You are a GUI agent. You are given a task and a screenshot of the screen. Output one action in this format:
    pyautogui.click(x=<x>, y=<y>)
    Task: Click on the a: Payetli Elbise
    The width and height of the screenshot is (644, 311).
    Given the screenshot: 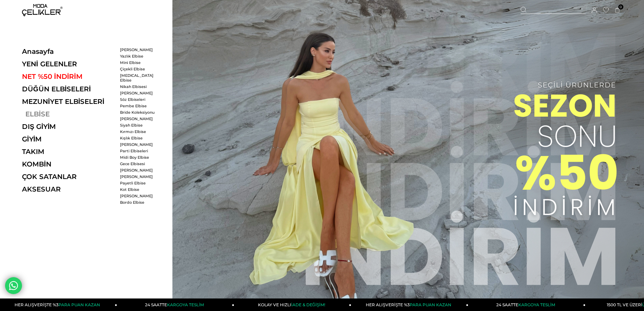 What is the action you would take?
    pyautogui.click(x=140, y=183)
    